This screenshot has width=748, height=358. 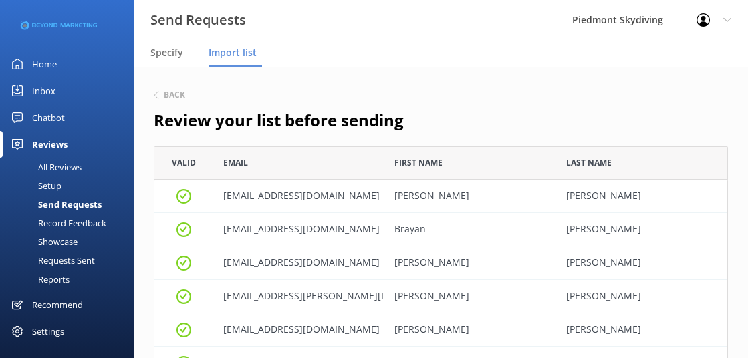 I want to click on h2: Review your list before sending, so click(x=440, y=120).